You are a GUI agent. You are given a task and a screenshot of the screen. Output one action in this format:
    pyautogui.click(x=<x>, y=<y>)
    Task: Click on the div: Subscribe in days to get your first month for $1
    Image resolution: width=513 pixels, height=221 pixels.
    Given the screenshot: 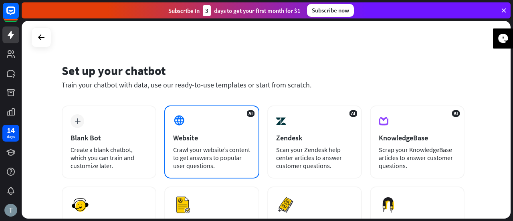 What is the action you would take?
    pyautogui.click(x=234, y=10)
    